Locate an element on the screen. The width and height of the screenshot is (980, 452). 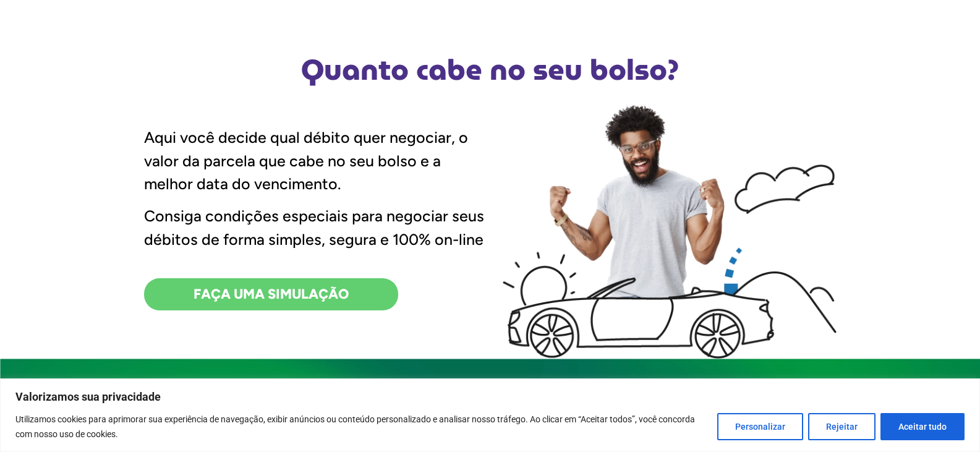
button: Aceitar tudo is located at coordinates (923, 427).